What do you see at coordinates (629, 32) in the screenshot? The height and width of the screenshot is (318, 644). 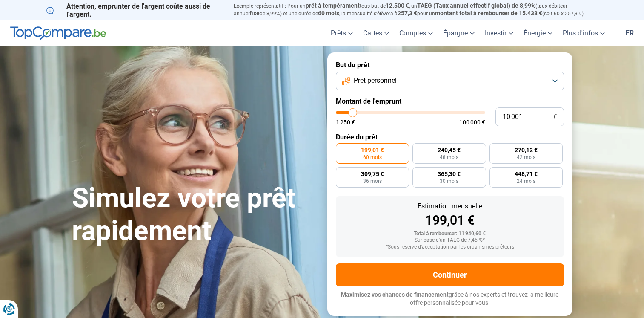 I see `a: fr` at bounding box center [629, 32].